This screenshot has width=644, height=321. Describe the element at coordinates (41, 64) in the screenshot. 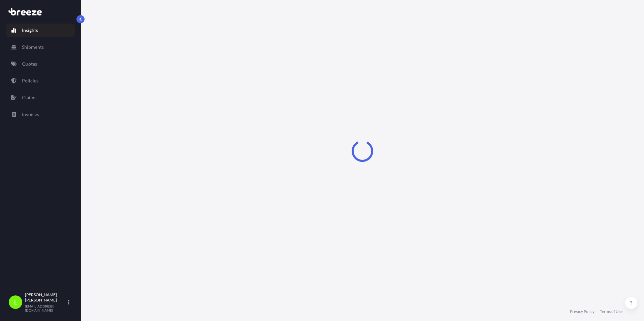

I see `a: Quotes` at that location.